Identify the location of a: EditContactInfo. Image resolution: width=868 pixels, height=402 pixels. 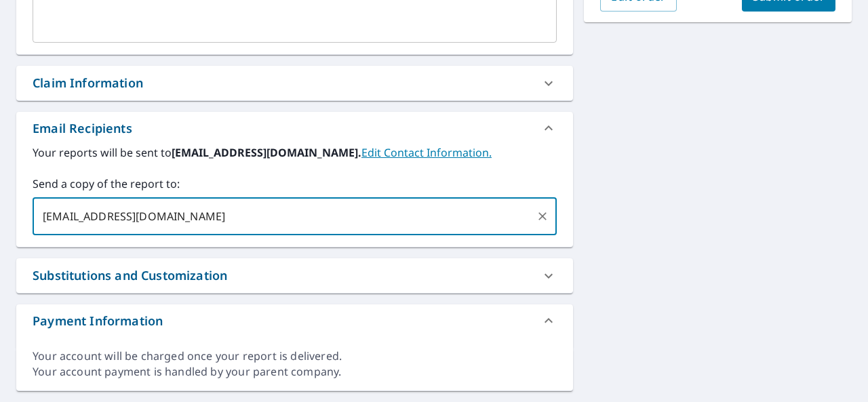
(426, 153).